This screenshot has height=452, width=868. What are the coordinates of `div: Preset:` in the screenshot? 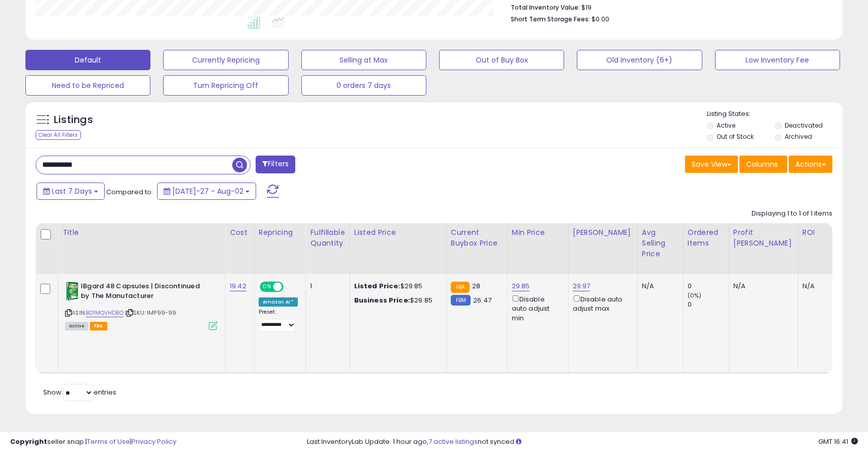 It's located at (278, 320).